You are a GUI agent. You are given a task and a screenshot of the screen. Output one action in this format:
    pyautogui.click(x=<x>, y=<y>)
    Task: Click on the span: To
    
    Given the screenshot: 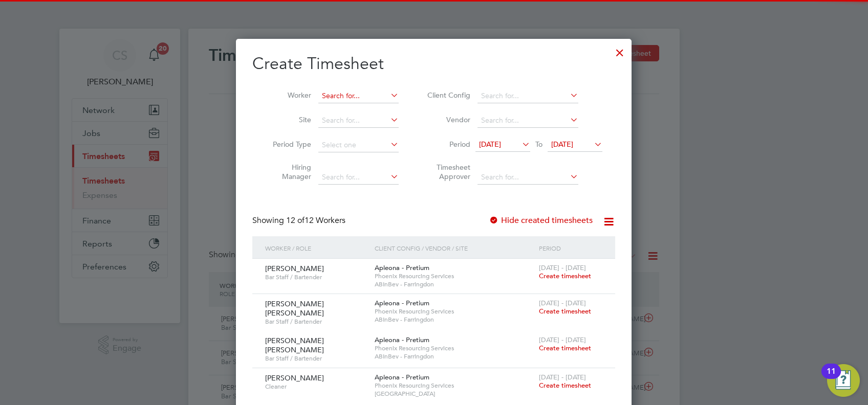 What is the action you would take?
    pyautogui.click(x=539, y=144)
    